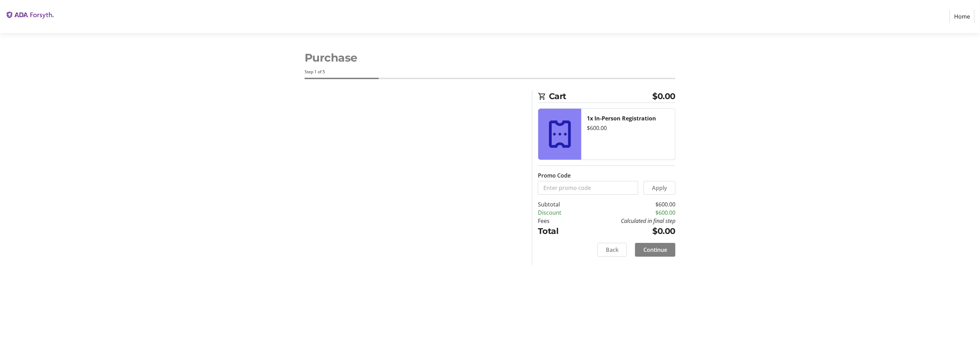 The image size is (980, 364). What do you see at coordinates (601, 96) in the screenshot?
I see `span: Cart` at bounding box center [601, 96].